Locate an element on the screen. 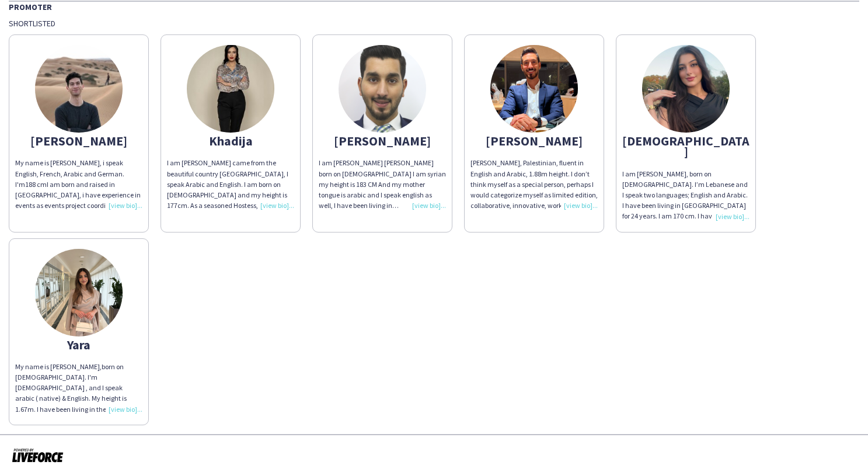 Image resolution: width=868 pixels, height=465 pixels. img: thumb-662f948cb7043.jpeg is located at coordinates (534, 89).